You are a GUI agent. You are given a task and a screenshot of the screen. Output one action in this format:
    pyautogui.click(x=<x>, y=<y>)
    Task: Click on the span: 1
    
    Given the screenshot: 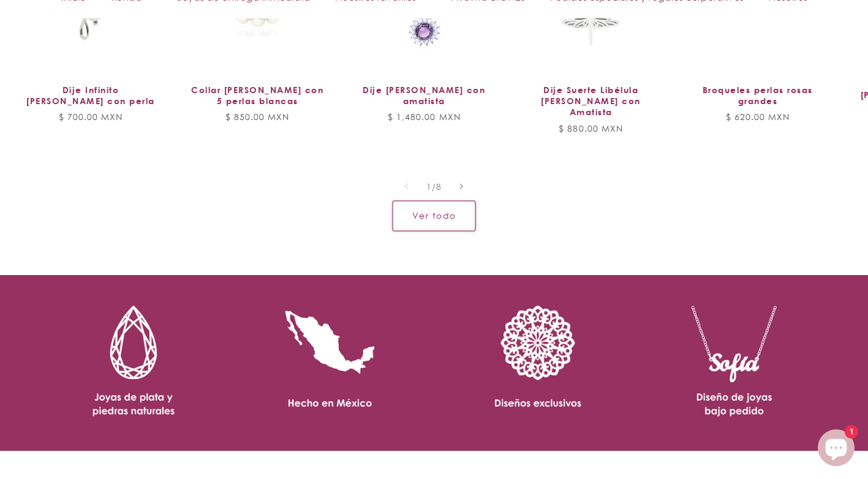 What is the action you would take?
    pyautogui.click(x=429, y=187)
    